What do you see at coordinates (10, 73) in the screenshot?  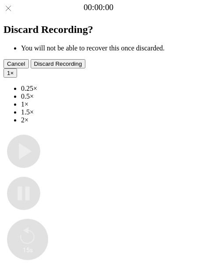 I see `button: 1×` at bounding box center [10, 73].